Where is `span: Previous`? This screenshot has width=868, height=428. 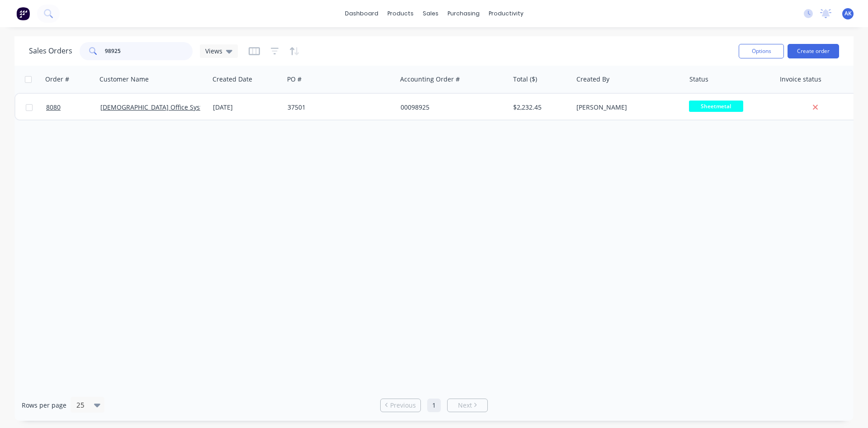 span: Previous is located at coordinates (403, 405).